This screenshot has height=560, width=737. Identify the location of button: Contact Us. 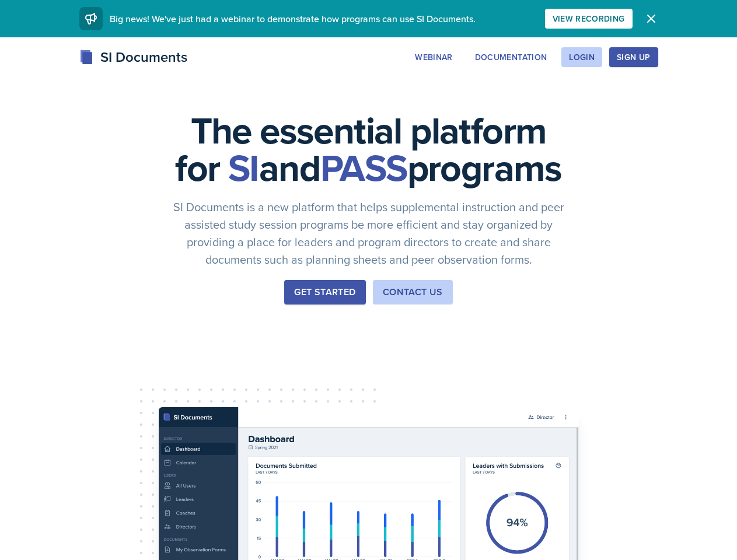
(413, 292).